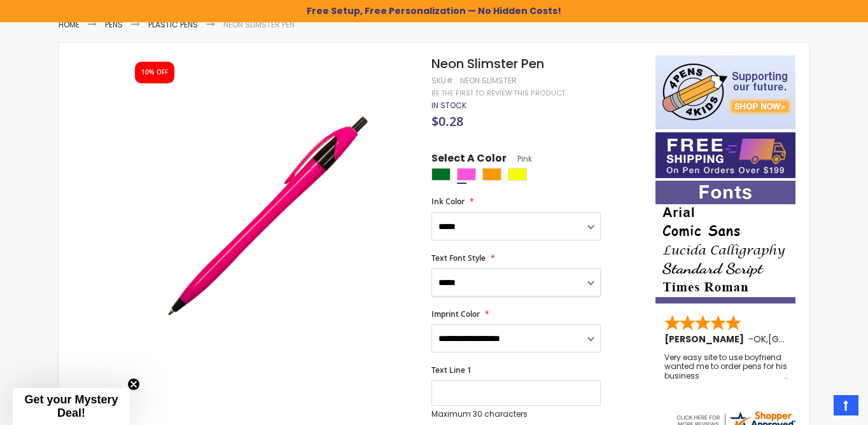  Describe the element at coordinates (467, 175) in the screenshot. I see `div: Pink` at that location.